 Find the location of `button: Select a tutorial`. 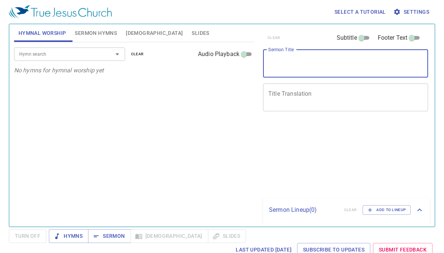

button: Select a tutorial is located at coordinates (360, 12).